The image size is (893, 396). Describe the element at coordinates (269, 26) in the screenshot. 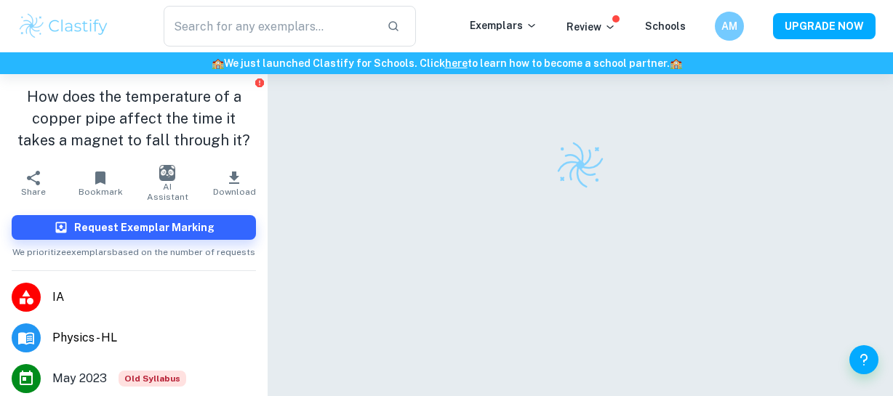

I see `input: Search for any exemplars...` at that location.